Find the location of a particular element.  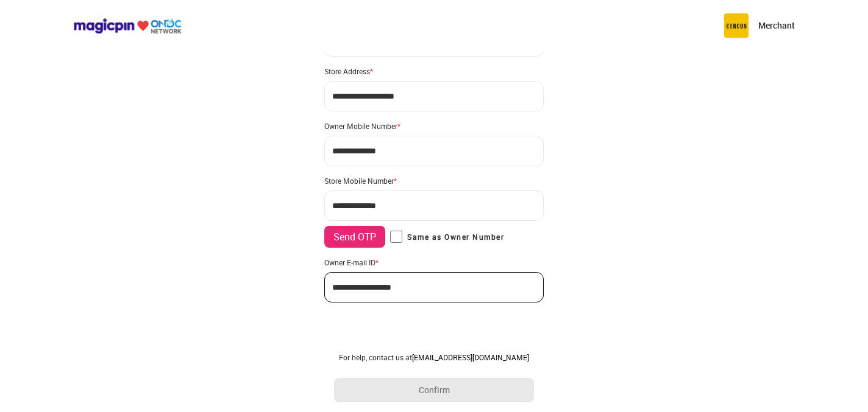

img: ondc-logo-new-small.8a59708e.svg is located at coordinates (128, 26).